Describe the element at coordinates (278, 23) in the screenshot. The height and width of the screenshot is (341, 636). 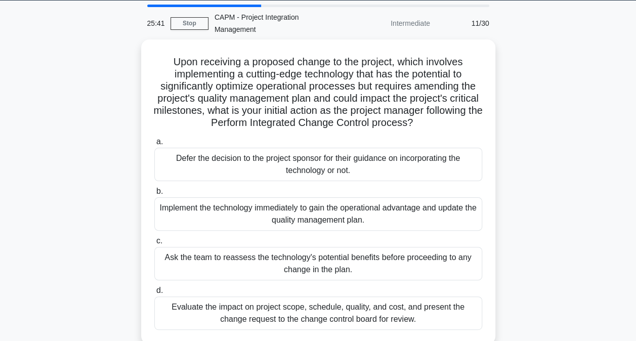
I see `div: CAPM - Project Integration Management` at that location.